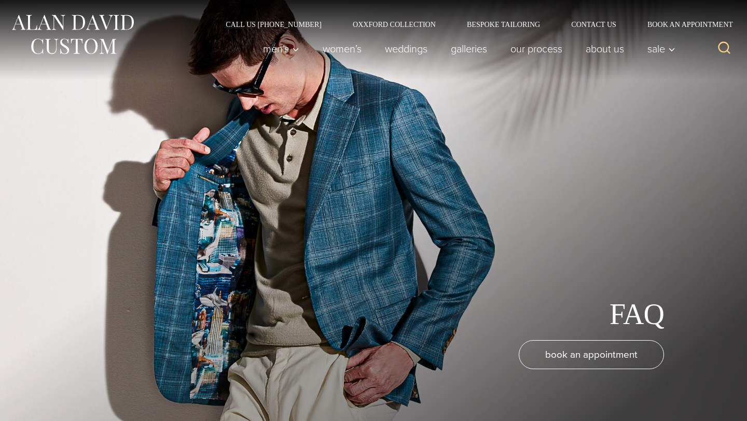 Image resolution: width=747 pixels, height=421 pixels. What do you see at coordinates (473, 24) in the screenshot?
I see `nav: Secondary Navigation` at bounding box center [473, 24].